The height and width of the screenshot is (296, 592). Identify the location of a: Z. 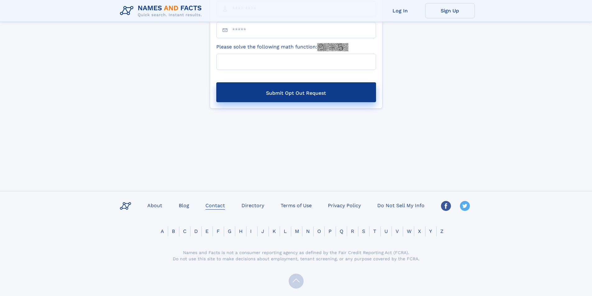
(442, 231).